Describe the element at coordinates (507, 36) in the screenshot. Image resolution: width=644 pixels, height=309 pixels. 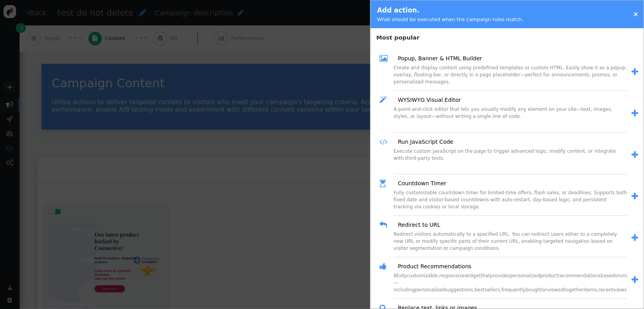
I see `h4: Most popular` at that location.